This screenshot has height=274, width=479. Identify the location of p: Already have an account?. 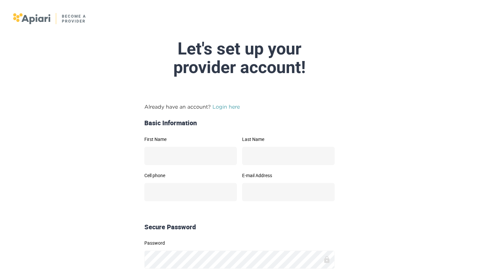
(240, 107).